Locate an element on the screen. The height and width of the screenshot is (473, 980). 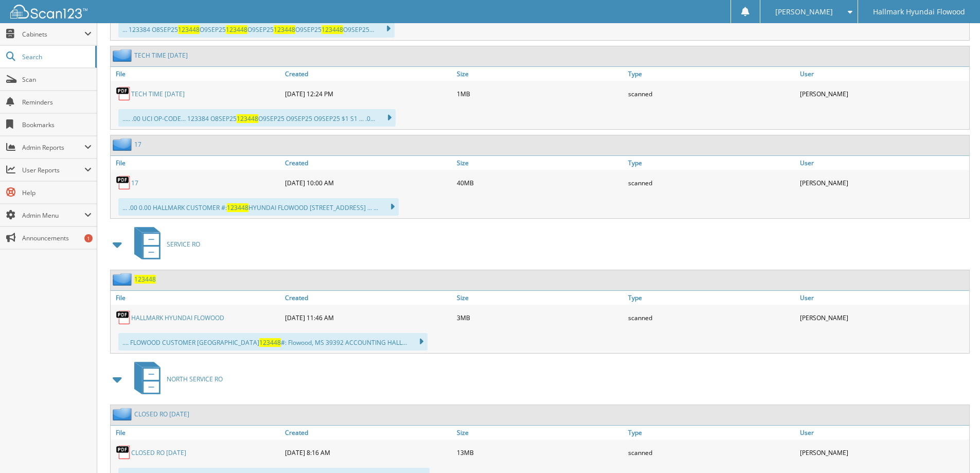
span: Cabinets is located at coordinates (53, 34).